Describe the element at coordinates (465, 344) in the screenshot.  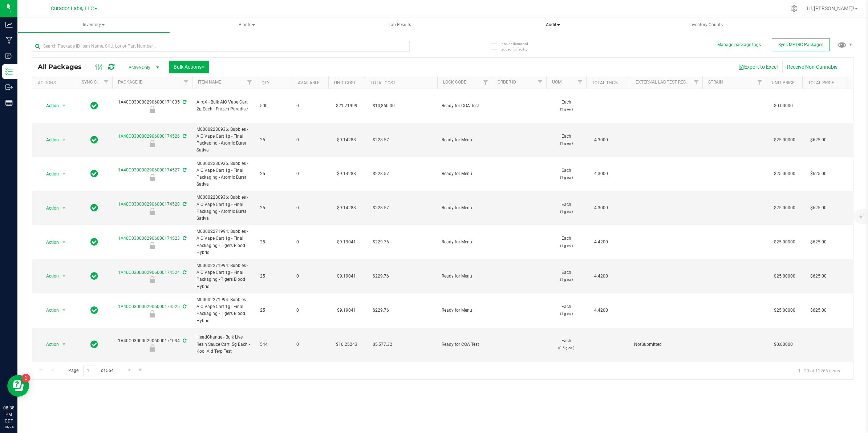
I see `span: Ready for COA Test` at that location.